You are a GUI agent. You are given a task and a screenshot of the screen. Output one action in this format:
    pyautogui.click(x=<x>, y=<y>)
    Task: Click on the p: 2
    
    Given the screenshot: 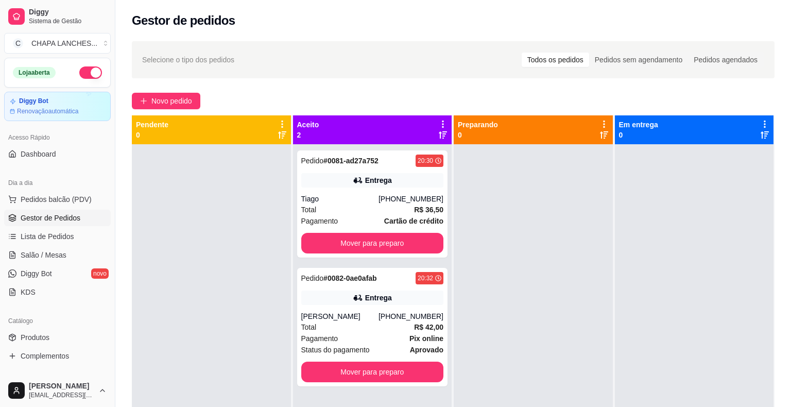 What is the action you would take?
    pyautogui.click(x=308, y=135)
    